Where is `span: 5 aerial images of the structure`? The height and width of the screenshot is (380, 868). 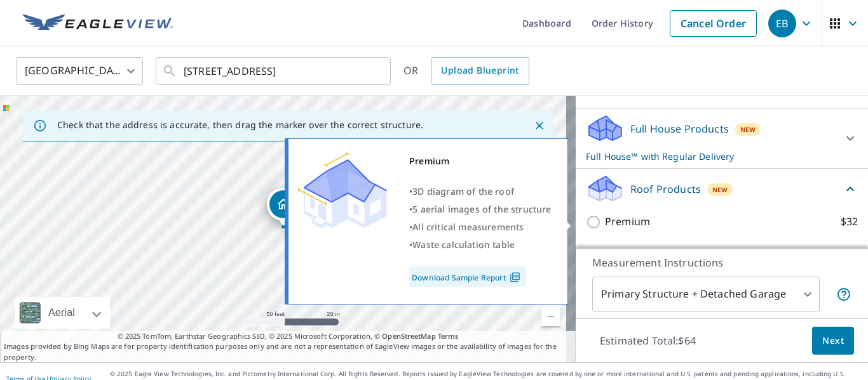
span: 5 aerial images of the structure is located at coordinates (482, 209).